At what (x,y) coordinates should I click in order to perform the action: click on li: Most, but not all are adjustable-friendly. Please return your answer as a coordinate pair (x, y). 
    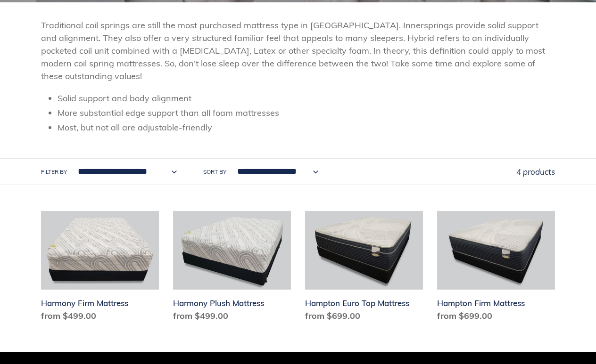
    Looking at the image, I should click on (306, 127).